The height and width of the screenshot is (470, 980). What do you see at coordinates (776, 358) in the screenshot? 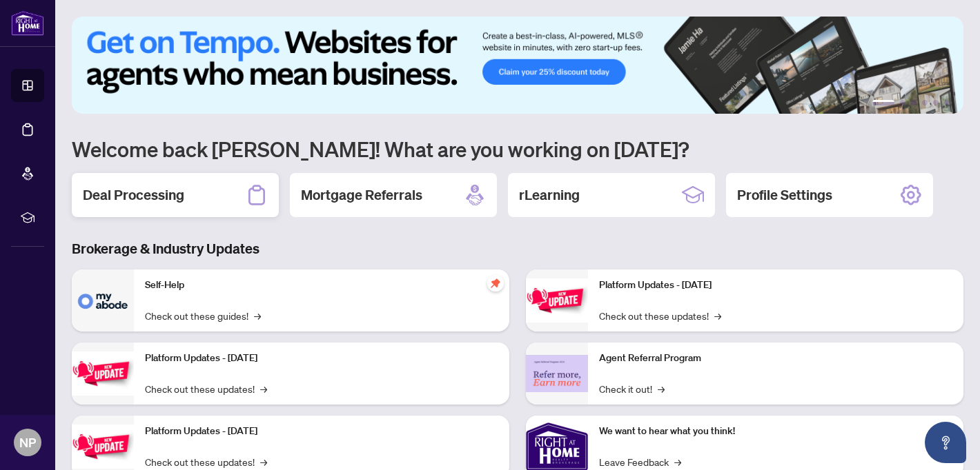
I see `p: Agent Referral Program` at bounding box center [776, 358].